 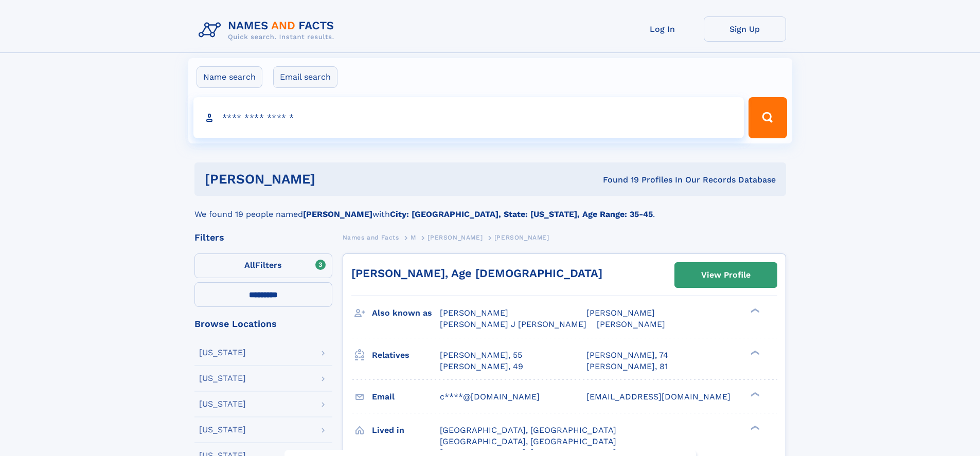 I want to click on div: View Profile, so click(x=725, y=275).